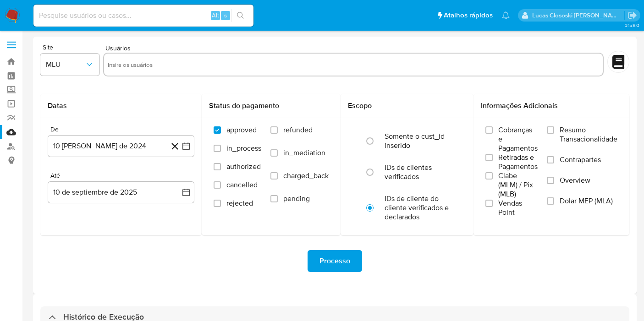  What do you see at coordinates (240, 15) in the screenshot?
I see `button: search-icon` at bounding box center [240, 15].